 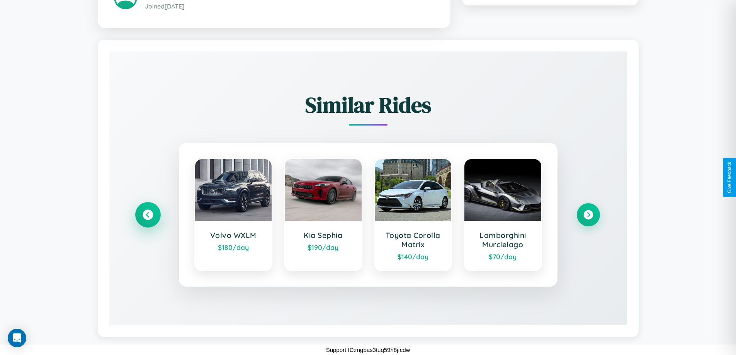 What do you see at coordinates (368, 350) in the screenshot?
I see `p: Support ID: mgbas3tuq59h8jfcdw` at bounding box center [368, 350].